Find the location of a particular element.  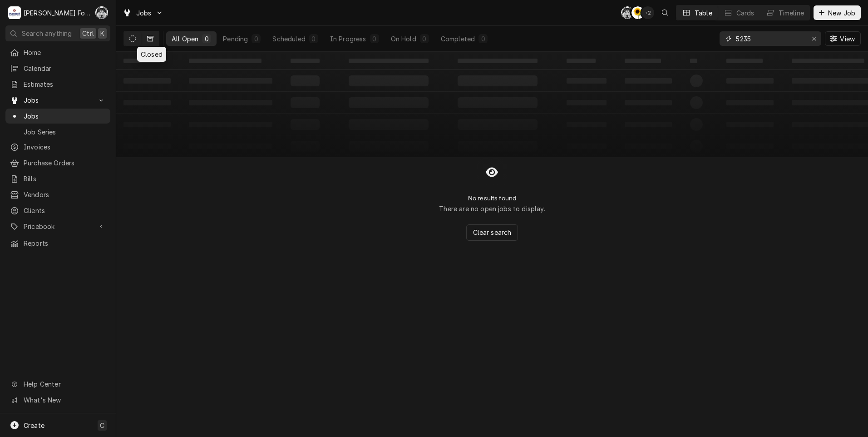

span: Job Series is located at coordinates (64, 131).